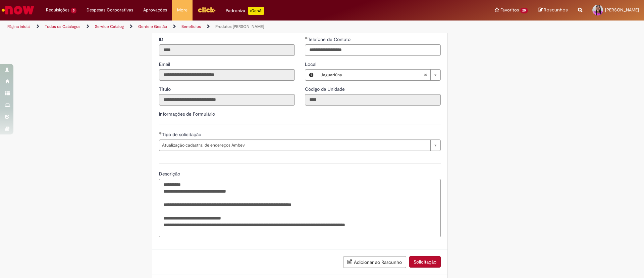 Image resolution: width=644 pixels, height=278 pixels. I want to click on span: Somente leitura - Email, so click(165, 65).